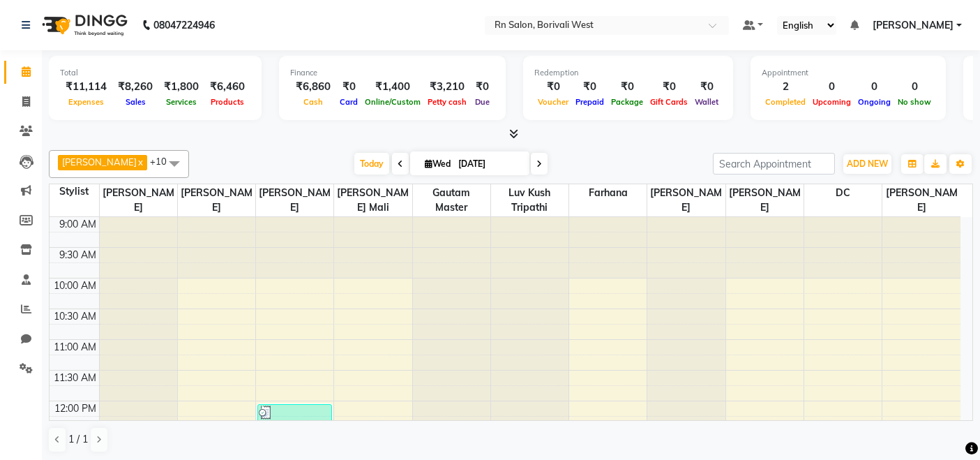 The width and height of the screenshot is (980, 460). I want to click on span: DC, so click(842, 192).